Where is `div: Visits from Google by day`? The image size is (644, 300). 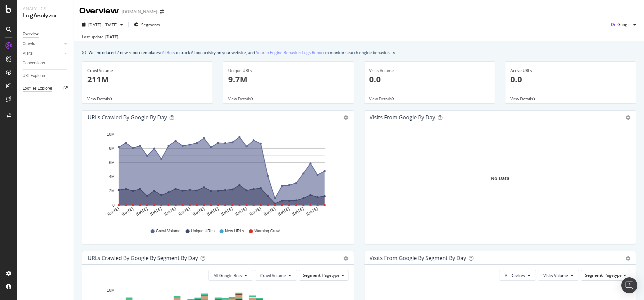 div: Visits from Google by day is located at coordinates (403, 117).